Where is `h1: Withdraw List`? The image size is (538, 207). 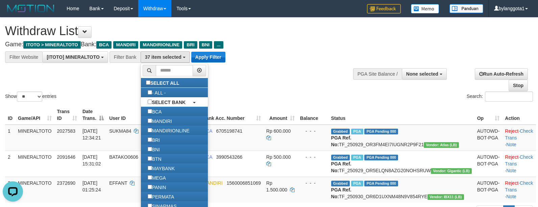
h1: Withdraw List is located at coordinates (178, 31).